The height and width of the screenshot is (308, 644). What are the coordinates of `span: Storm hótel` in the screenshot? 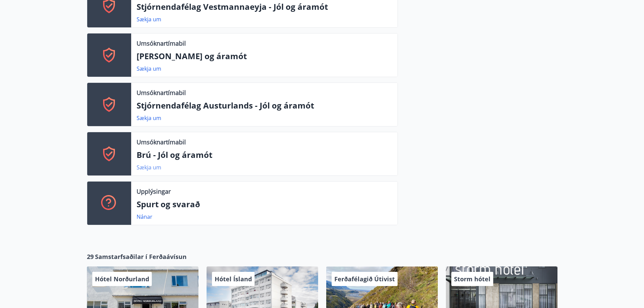 It's located at (472, 279).